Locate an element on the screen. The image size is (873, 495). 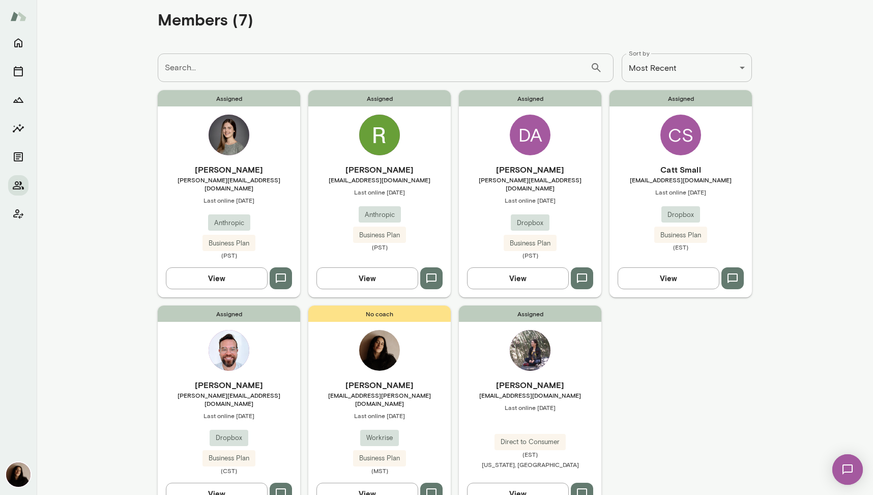
label: Sort by is located at coordinates (639, 53).